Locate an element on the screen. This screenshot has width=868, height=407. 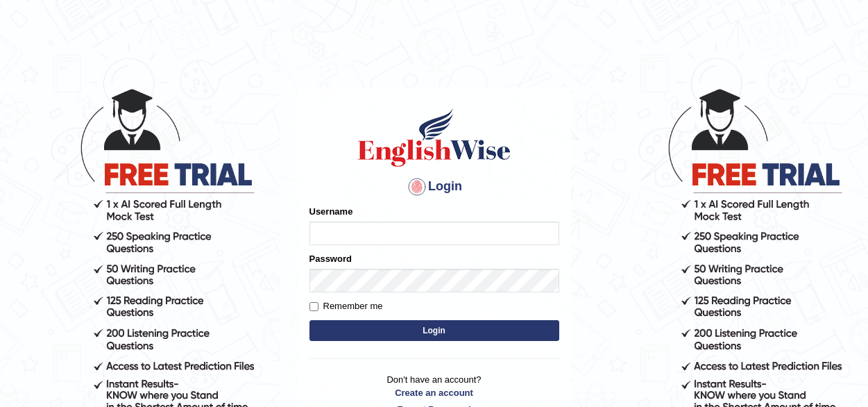
img: Logo of English Wise sign in for intelligent practice with AI is located at coordinates (434, 137).